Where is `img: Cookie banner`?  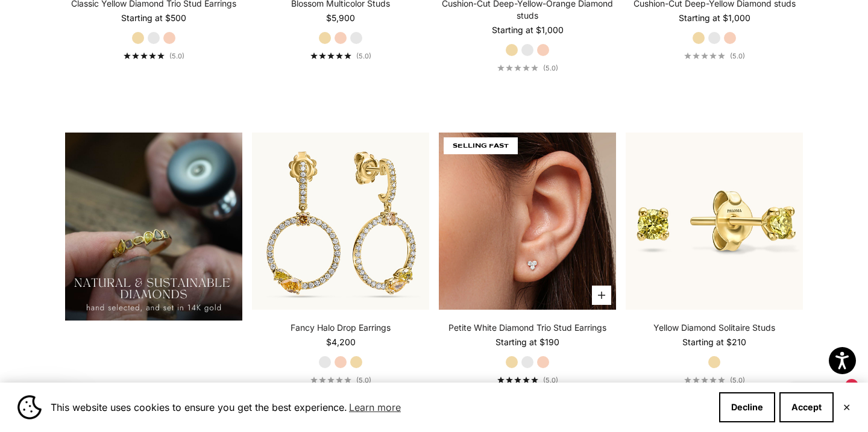 img: Cookie banner is located at coordinates (29, 408).